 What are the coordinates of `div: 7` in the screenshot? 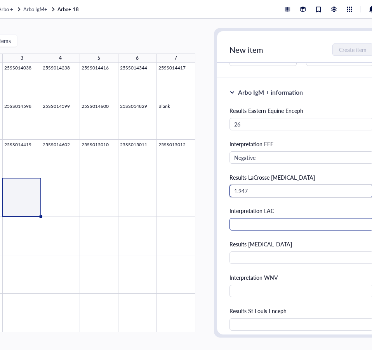 It's located at (176, 58).